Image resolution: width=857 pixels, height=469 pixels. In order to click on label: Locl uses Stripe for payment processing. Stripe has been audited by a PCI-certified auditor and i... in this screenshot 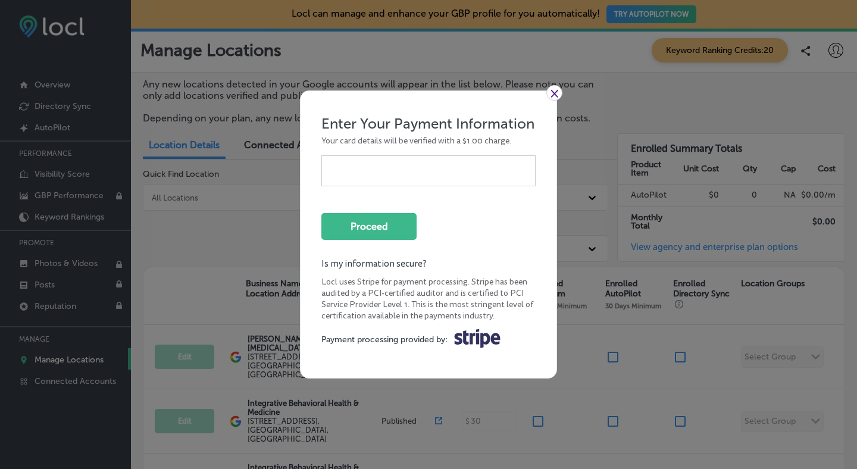, I will do `click(429, 299)`.